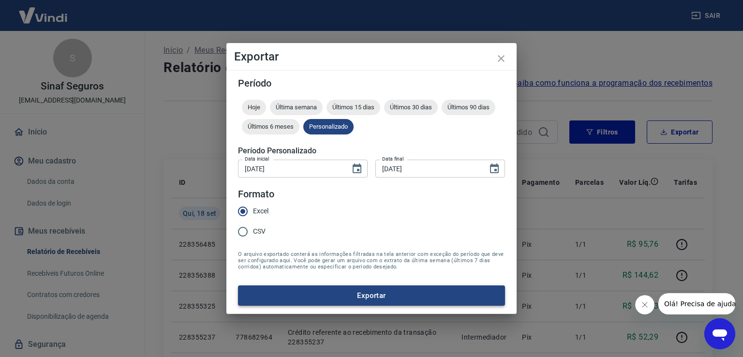 This screenshot has height=357, width=743. Describe the element at coordinates (270, 127) in the screenshot. I see `div: Últimos 6 meses` at that location.